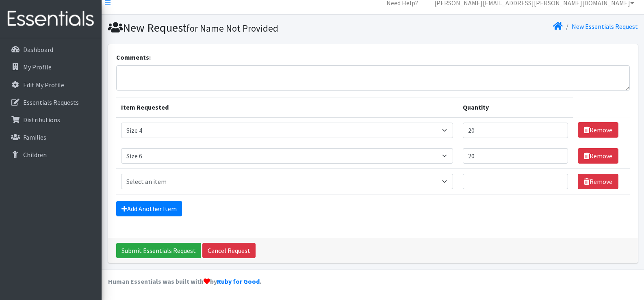 The width and height of the screenshot is (644, 300). I want to click on p: Edit My Profile, so click(43, 85).